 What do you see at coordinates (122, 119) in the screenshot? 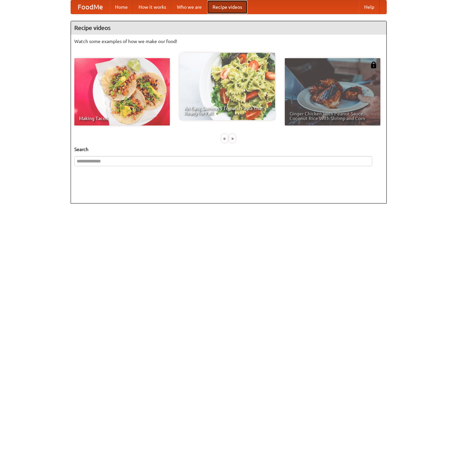
I see `span: Making Tacos` at bounding box center [122, 119].